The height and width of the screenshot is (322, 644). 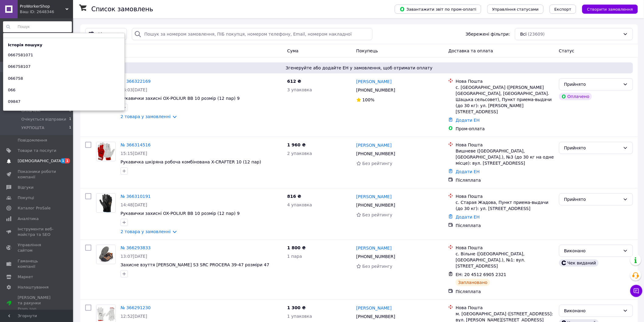 I want to click on span: Збережені фільтри:, so click(x=488, y=34).